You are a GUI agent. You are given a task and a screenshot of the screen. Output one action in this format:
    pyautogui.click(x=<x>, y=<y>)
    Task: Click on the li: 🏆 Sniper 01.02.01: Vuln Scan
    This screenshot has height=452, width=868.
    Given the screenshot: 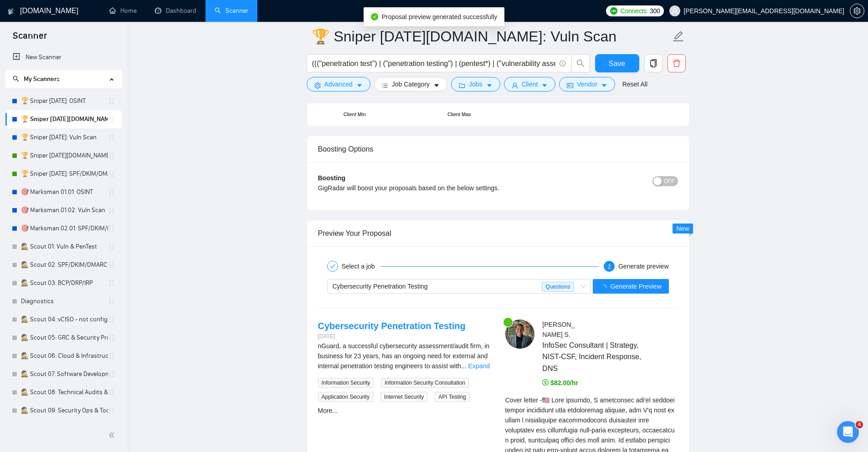 What is the action you would take?
    pyautogui.click(x=64, y=138)
    